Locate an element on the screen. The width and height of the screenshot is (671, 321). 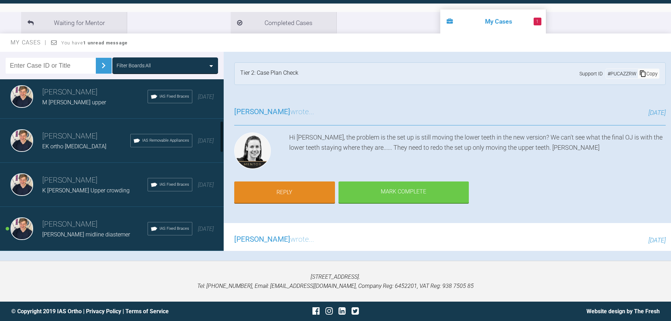
span: 1 is located at coordinates (538, 21).